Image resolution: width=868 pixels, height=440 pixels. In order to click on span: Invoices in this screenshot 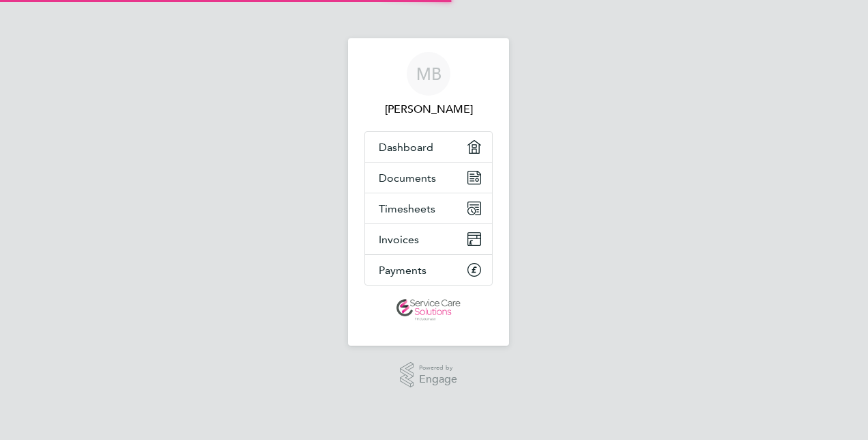, I will do `click(398, 239)`.